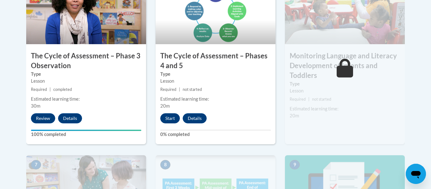 Image resolution: width=431 pixels, height=189 pixels. I want to click on span: 30m, so click(36, 106).